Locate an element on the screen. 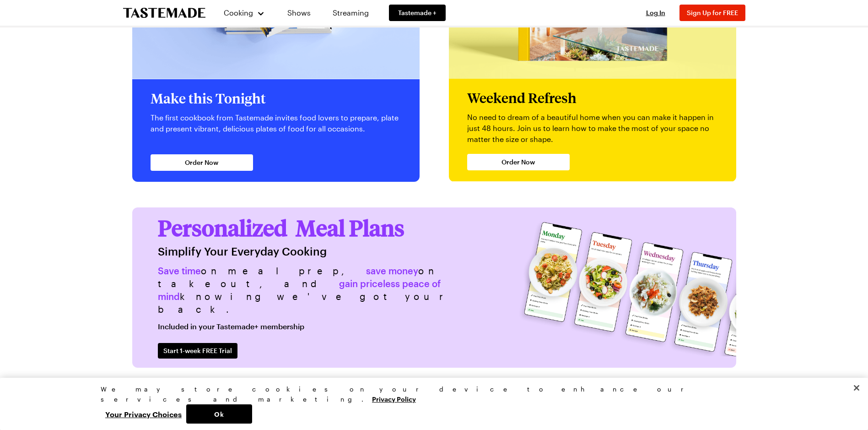 The image size is (868, 430). button: Sign Up for FREE is located at coordinates (712, 13).